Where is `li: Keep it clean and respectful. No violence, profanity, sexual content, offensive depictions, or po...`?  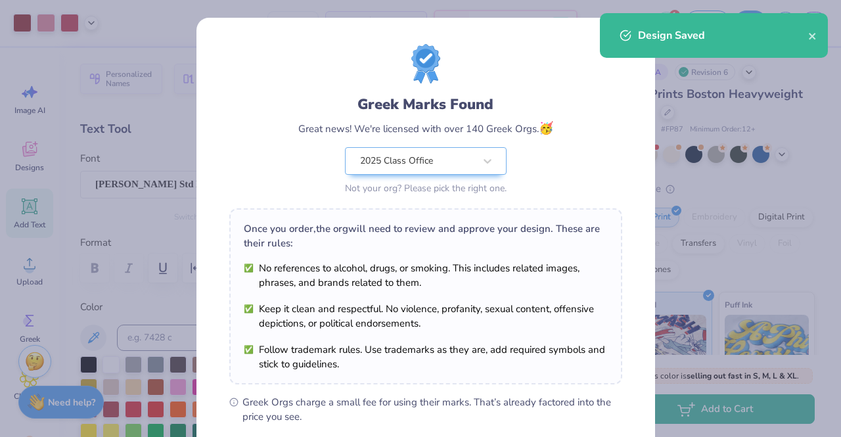 li: Keep it clean and respectful. No violence, profanity, sexual content, offensive depictions, or po... is located at coordinates (426, 316).